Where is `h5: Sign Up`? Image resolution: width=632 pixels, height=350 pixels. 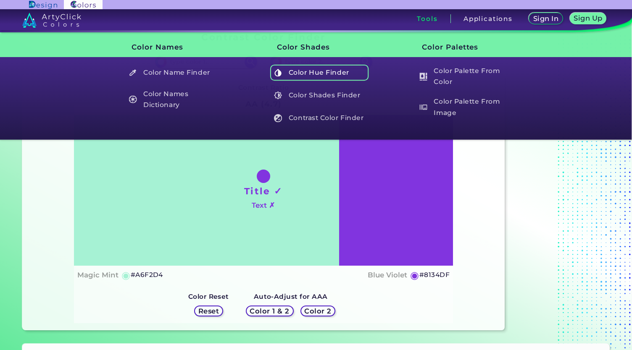
h5: Sign Up is located at coordinates (588, 18).